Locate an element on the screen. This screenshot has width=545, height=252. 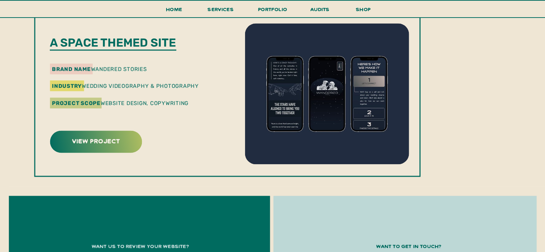
p: wandered stories is located at coordinates (105, 68).